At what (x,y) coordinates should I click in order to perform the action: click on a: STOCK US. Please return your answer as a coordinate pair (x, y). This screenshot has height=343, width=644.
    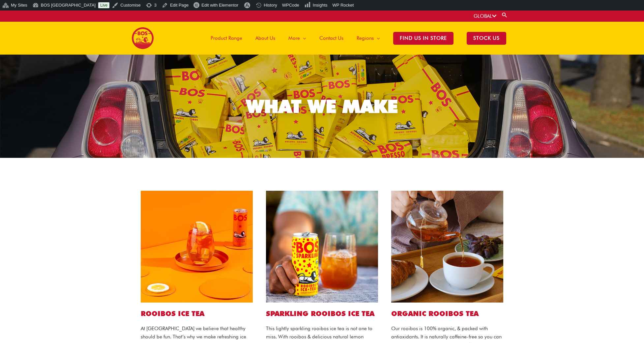
    Looking at the image, I should click on (487, 38).